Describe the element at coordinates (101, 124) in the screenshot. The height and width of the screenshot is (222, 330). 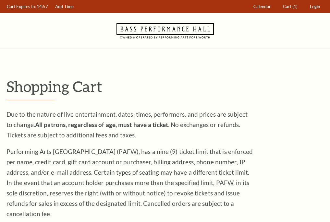
I see `strong: All patrons, regardless of age, must have a ticket` at that location.